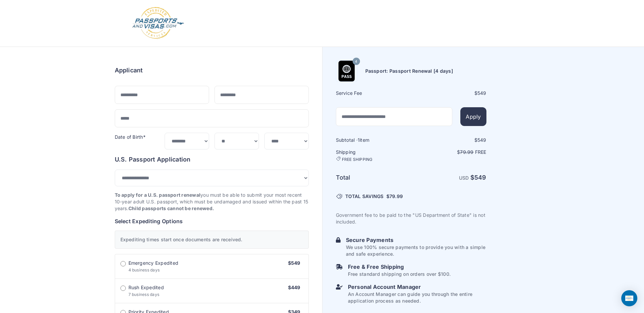  Describe the element at coordinates (212, 240) in the screenshot. I see `div: Expediting times start once documents are received.` at that location.